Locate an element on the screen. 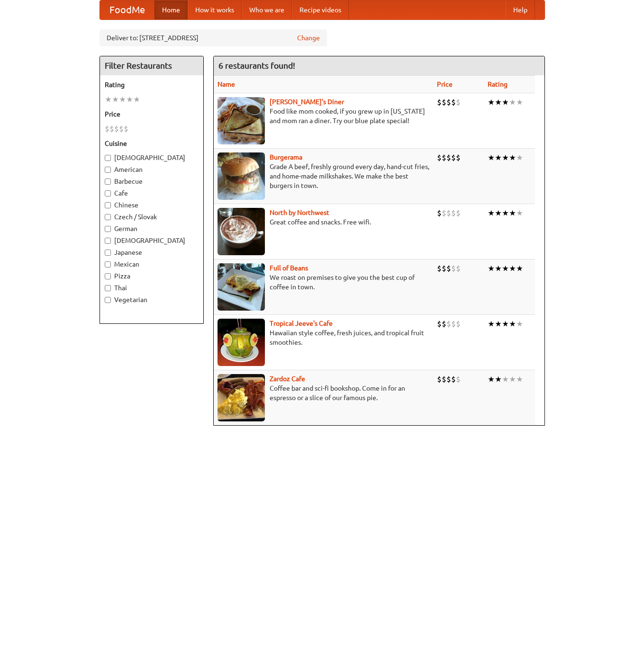 The height and width of the screenshot is (670, 644). input: Barbecue is located at coordinates (108, 181).